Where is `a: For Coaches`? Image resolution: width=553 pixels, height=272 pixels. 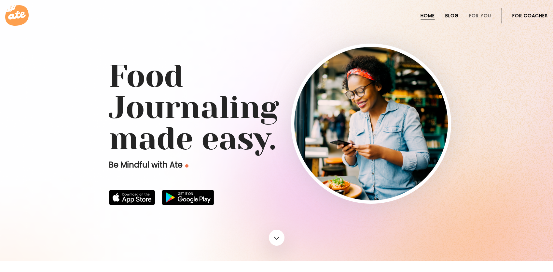
a: For Coaches is located at coordinates (530, 16).